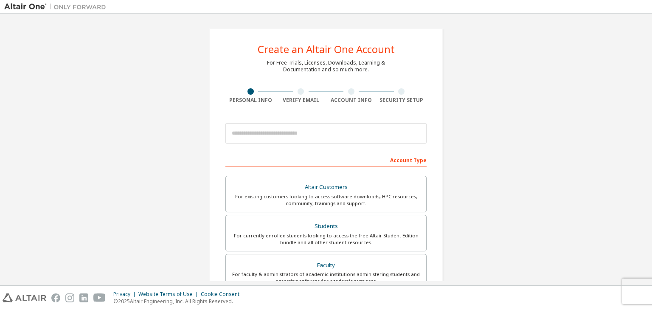 This screenshot has width=652, height=310. Describe the element at coordinates (24, 298) in the screenshot. I see `img: altair_logo.svg` at that location.